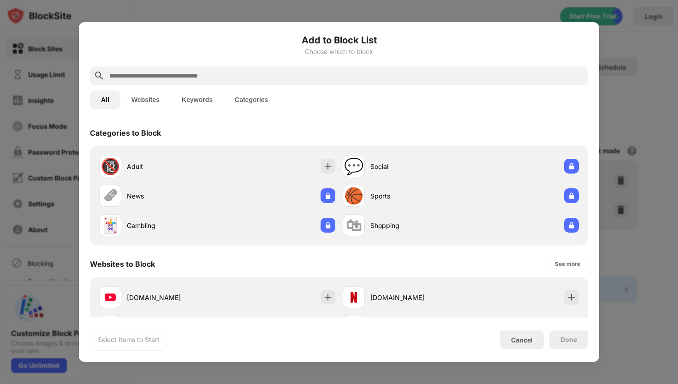 The width and height of the screenshot is (678, 384). Describe the element at coordinates (145, 100) in the screenshot. I see `button: Websites` at that location.